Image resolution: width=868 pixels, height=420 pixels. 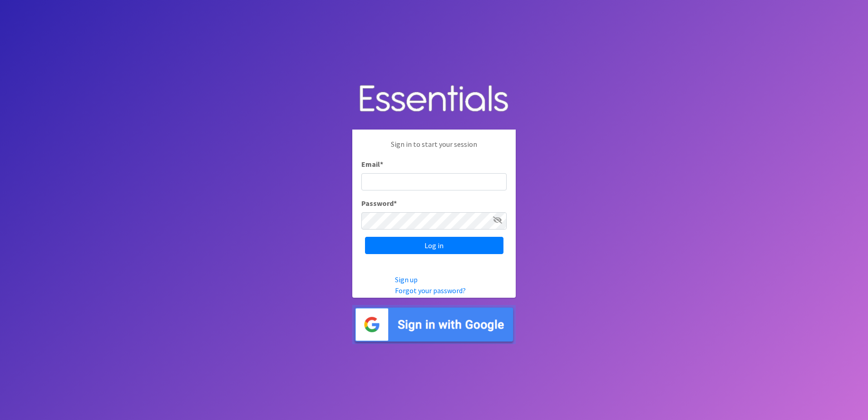 I want to click on label: Email, so click(x=373, y=164).